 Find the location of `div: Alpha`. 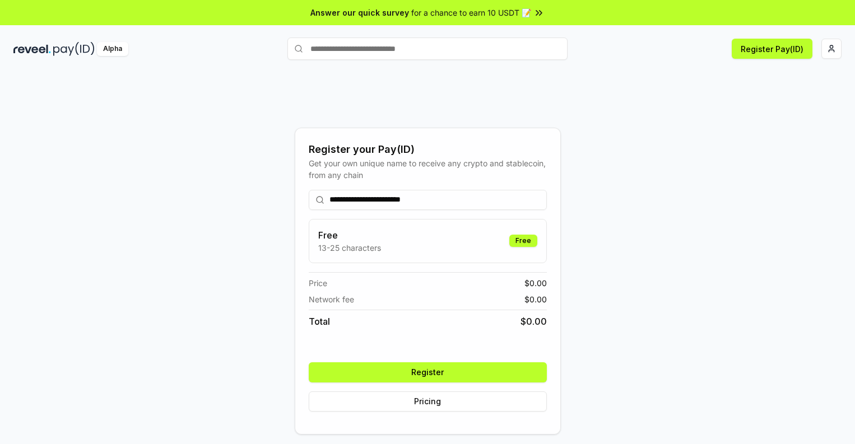

div: Alpha is located at coordinates (113, 49).